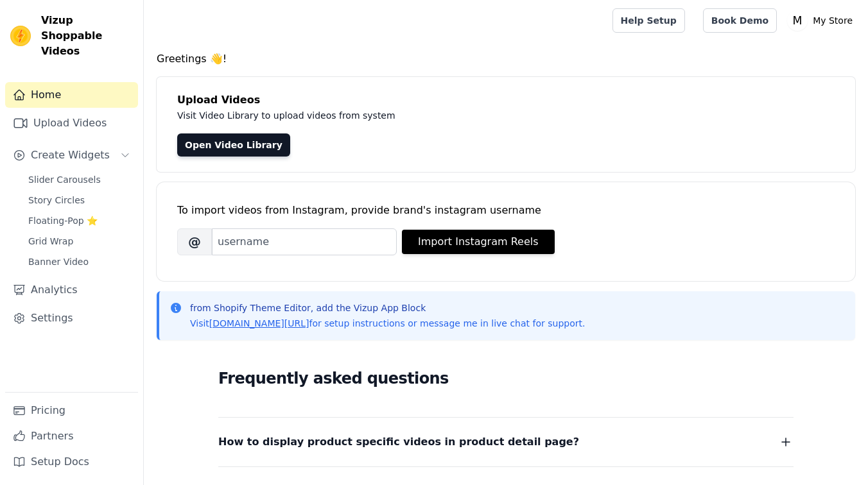 The image size is (868, 485). I want to click on span: Grid Wrap, so click(51, 242).